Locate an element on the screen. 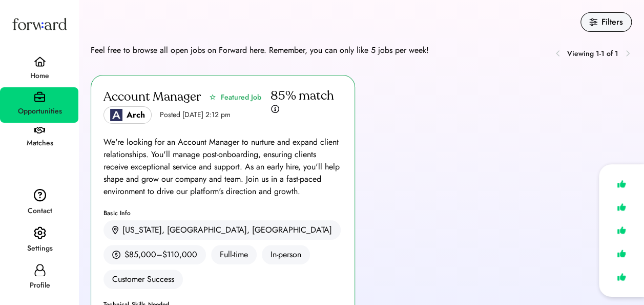 The image size is (644, 305). div: 85% match is located at coordinates (302, 96).